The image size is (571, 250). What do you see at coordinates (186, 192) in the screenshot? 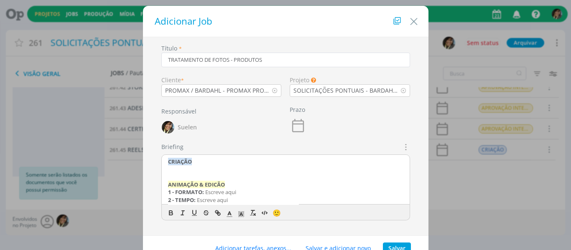
I see `strong: 1 - FORMATO:` at bounding box center [186, 192].